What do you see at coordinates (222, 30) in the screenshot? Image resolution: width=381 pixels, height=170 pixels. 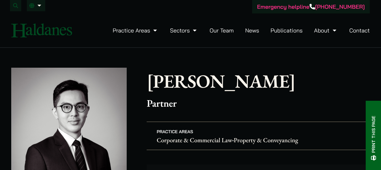 I see `a: Our Team` at bounding box center [222, 30].